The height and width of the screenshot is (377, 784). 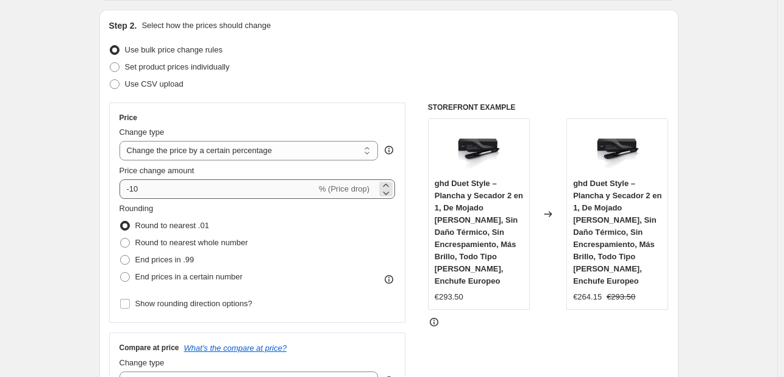 I want to click on span: Rounding, so click(x=137, y=208).